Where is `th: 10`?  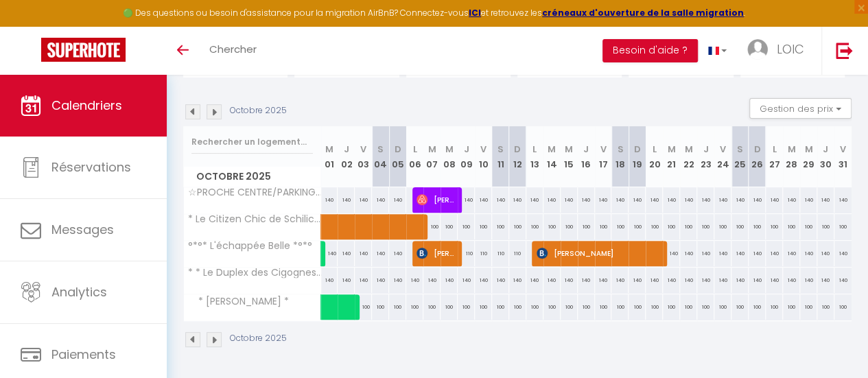 th: 10 is located at coordinates (483, 157).